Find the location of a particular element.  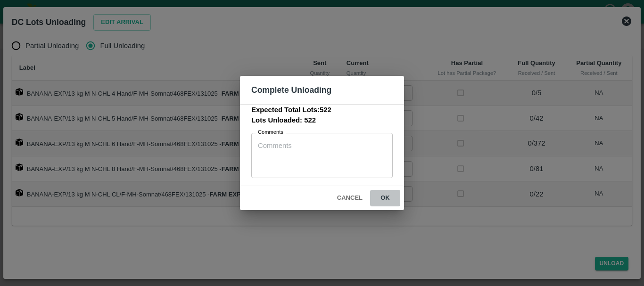

label: Comments is located at coordinates (270, 132).